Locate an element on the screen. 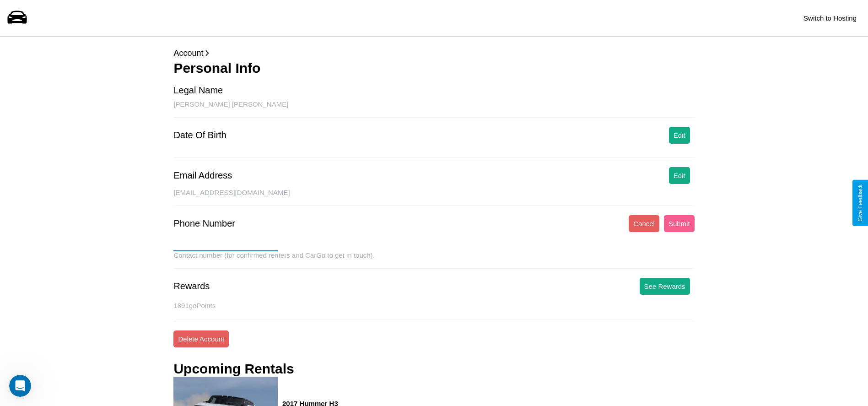 This screenshot has width=868, height=406. h3: Personal Info is located at coordinates (434, 69).